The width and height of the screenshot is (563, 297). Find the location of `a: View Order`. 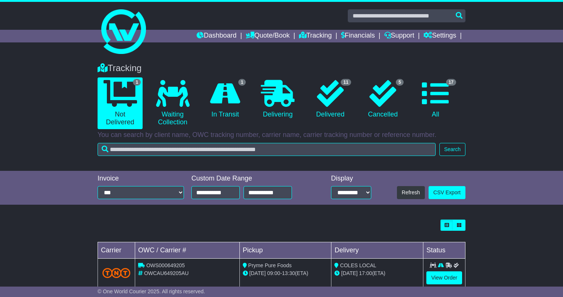

a: View Order is located at coordinates (444, 278).